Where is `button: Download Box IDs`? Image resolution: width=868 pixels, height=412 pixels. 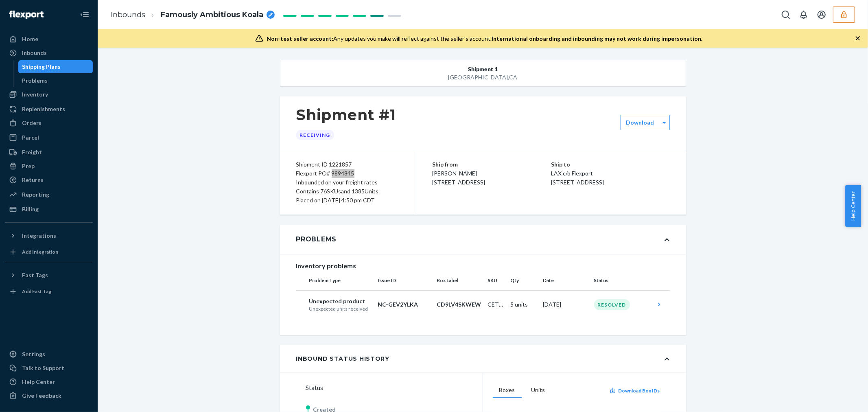 button: Download Box IDs is located at coordinates (635, 390).